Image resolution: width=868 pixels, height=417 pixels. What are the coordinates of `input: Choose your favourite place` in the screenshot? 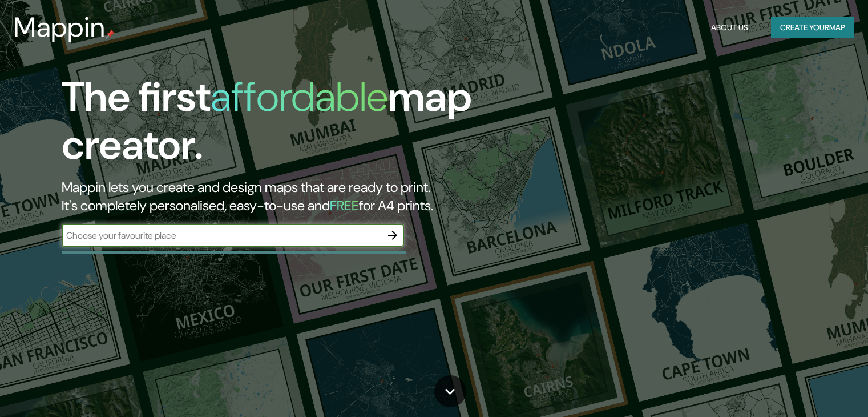 It's located at (222, 235).